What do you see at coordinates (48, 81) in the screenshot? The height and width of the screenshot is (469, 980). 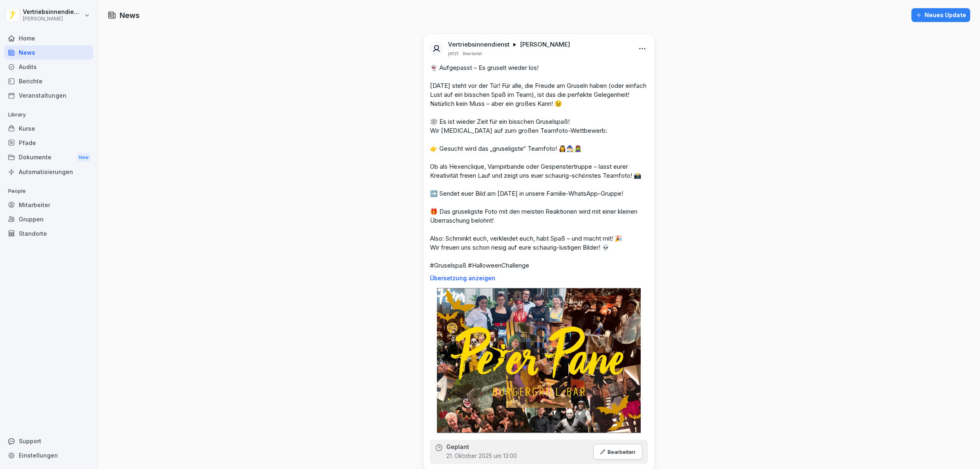 I see `a: Berichte` at bounding box center [48, 81].